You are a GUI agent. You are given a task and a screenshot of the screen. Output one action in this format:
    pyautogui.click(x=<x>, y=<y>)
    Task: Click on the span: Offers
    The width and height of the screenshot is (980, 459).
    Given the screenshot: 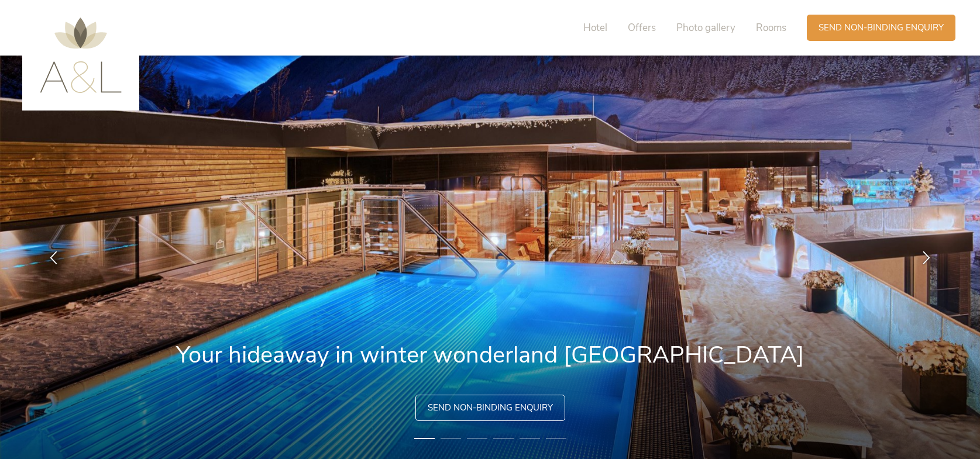 What is the action you would take?
    pyautogui.click(x=641, y=27)
    